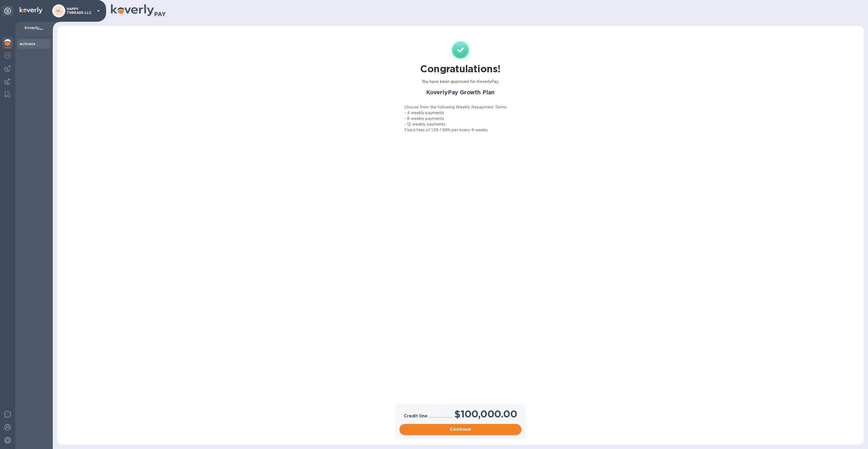 This screenshot has width=868, height=449. I want to click on p: Choose from the following Weekly Repayment Terms:, so click(456, 107).